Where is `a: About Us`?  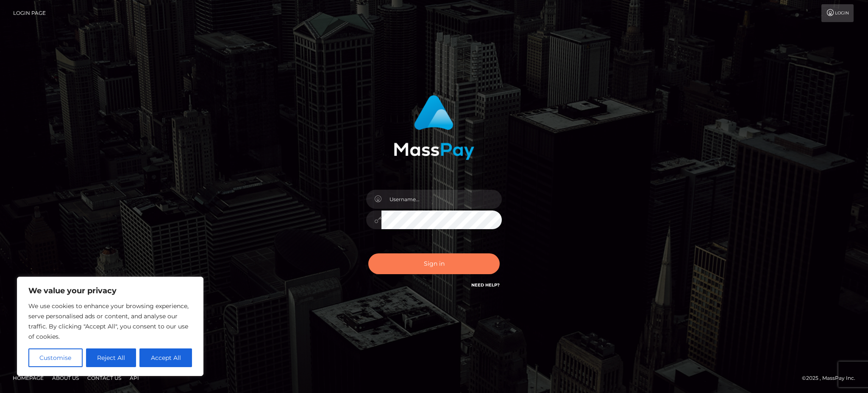 a: About Us is located at coordinates (66, 378).